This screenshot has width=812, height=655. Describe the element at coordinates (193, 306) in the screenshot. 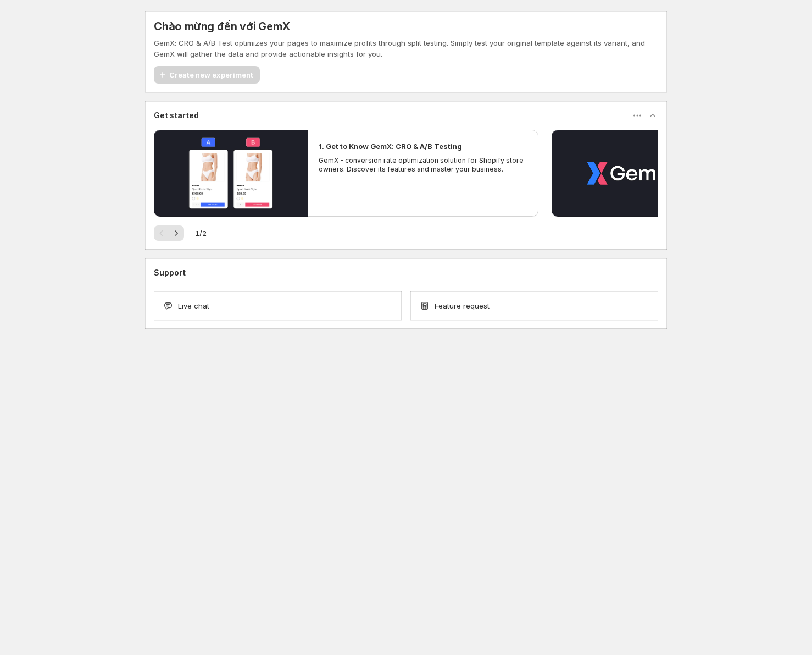

I see `span: Live chat` at that location.